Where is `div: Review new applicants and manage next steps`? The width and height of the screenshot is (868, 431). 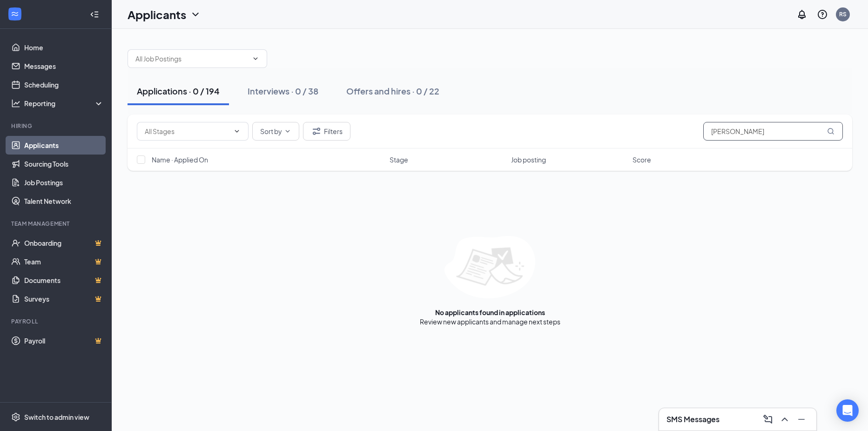 div: Review new applicants and manage next steps is located at coordinates (490, 322).